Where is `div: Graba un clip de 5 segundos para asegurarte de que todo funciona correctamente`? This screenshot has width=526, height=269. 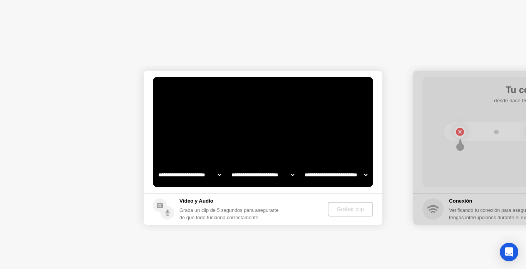
div: Graba un clip de 5 segundos para asegurarte de que todo funciona correctamente is located at coordinates (231, 214).